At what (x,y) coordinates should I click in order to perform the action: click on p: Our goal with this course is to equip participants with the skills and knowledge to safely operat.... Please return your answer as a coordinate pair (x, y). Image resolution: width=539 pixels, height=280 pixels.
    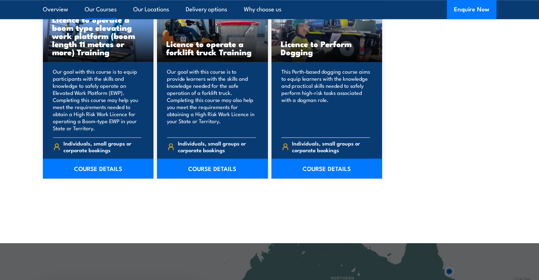
    Looking at the image, I should click on (97, 100).